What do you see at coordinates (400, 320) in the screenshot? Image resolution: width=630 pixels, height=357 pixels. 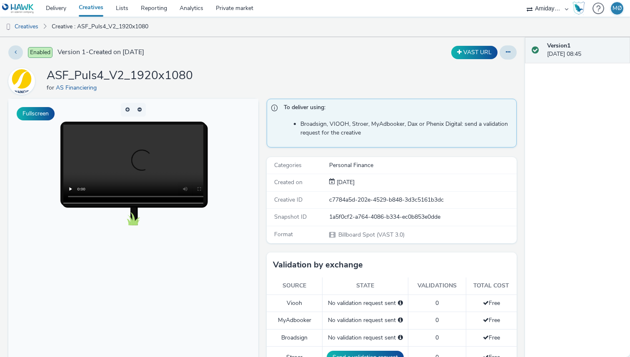 I see `div: Please select a deal below and click on Send to send a validation request to MyAdbooker.` at bounding box center [400, 320].